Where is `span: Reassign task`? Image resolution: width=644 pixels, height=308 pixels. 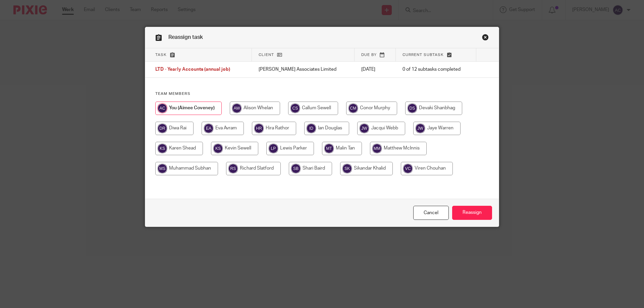 span: Reassign task is located at coordinates (186, 37).